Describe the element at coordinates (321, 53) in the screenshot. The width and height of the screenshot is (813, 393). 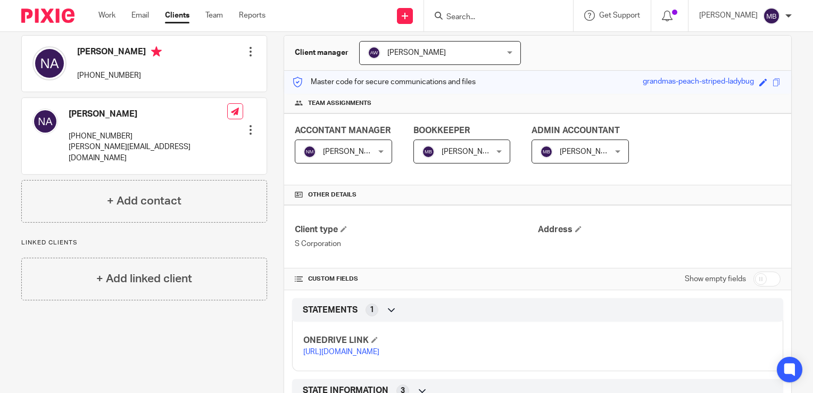
I see `h3: Client manager` at that location.